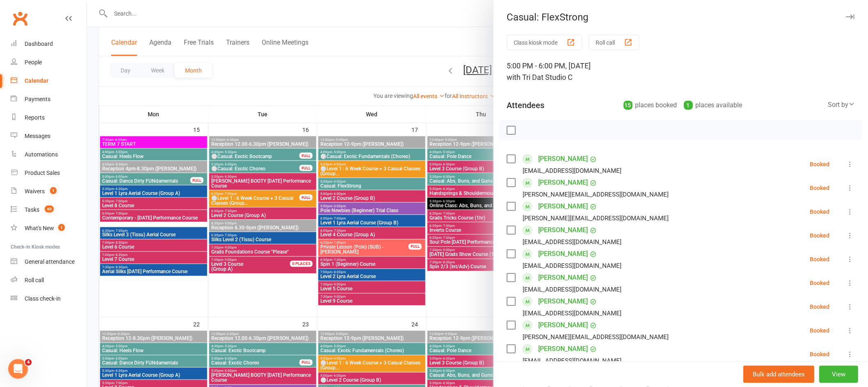 The width and height of the screenshot is (868, 387). What do you see at coordinates (544, 42) in the screenshot?
I see `button: Class kiosk mode` at bounding box center [544, 42].